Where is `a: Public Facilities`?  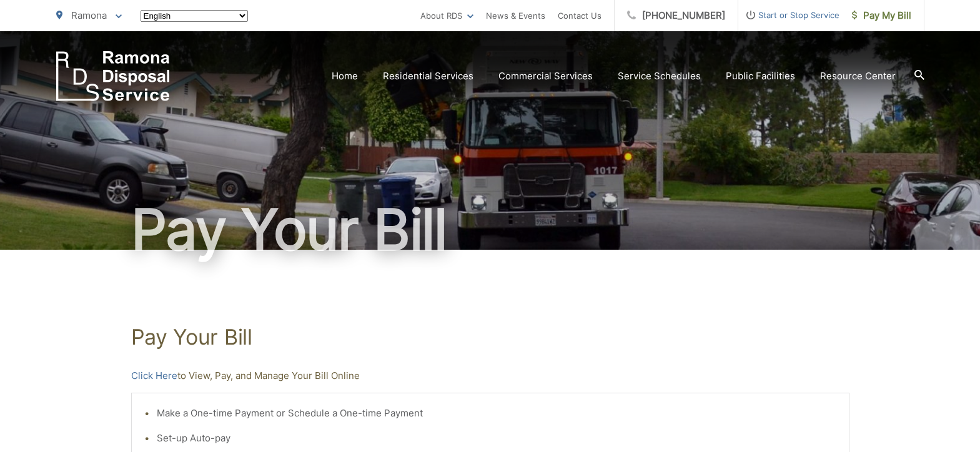
a: Public Facilities is located at coordinates (760, 76).